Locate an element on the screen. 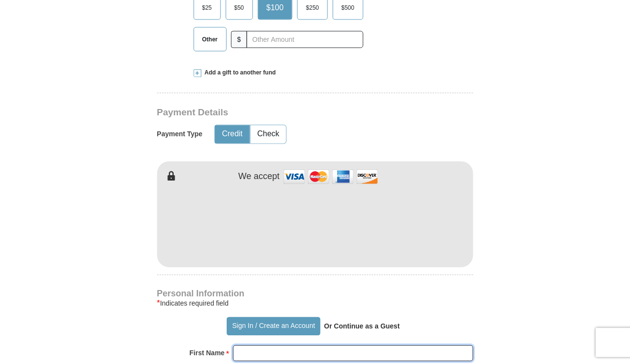 The image size is (630, 364). span: $500 is located at coordinates (348, 8).